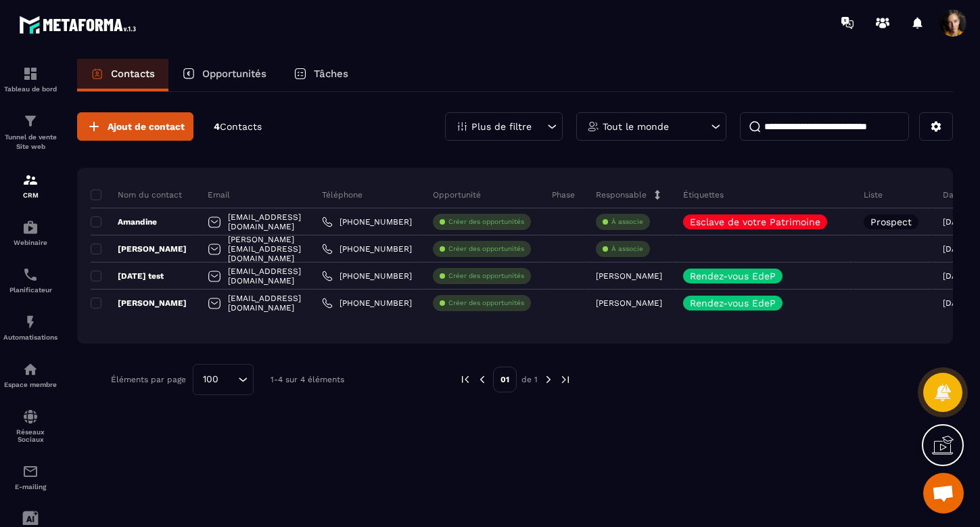 The height and width of the screenshot is (527, 980). Describe the element at coordinates (30, 375) in the screenshot. I see `a: automationsautomationsEspace membre` at that location.